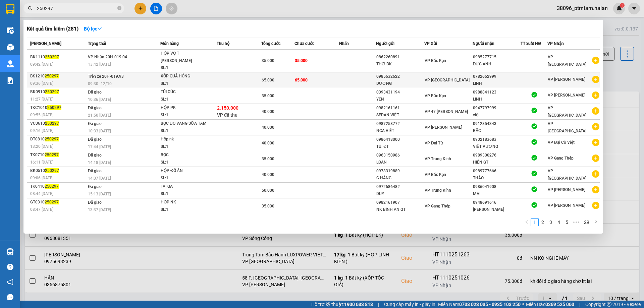 The width and height of the screenshot is (644, 308). What do you see at coordinates (58, 171) in the screenshot?
I see `div: BK0510` at bounding box center [58, 171].